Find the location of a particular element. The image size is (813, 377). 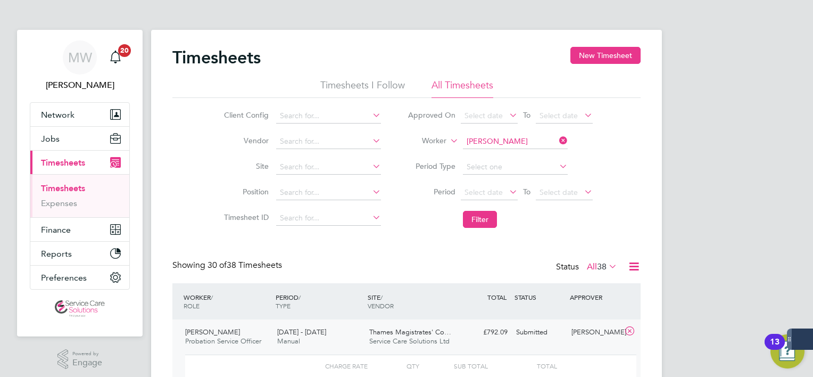

input: Select one is located at coordinates (515, 167).